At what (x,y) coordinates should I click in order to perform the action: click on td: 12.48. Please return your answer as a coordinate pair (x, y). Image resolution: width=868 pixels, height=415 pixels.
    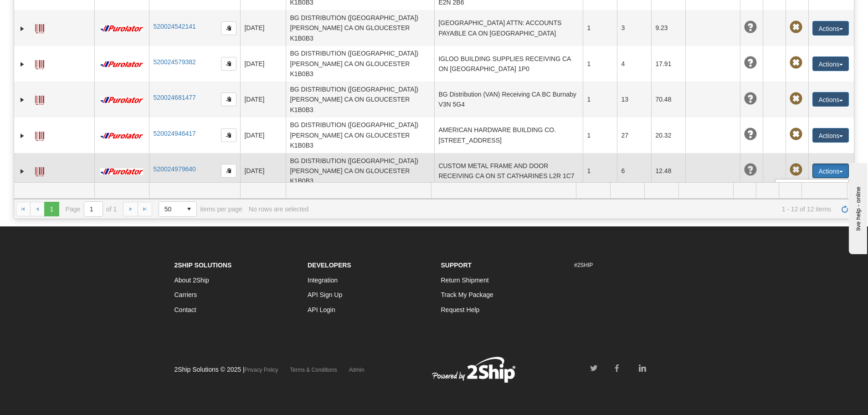
    Looking at the image, I should click on (668, 171).